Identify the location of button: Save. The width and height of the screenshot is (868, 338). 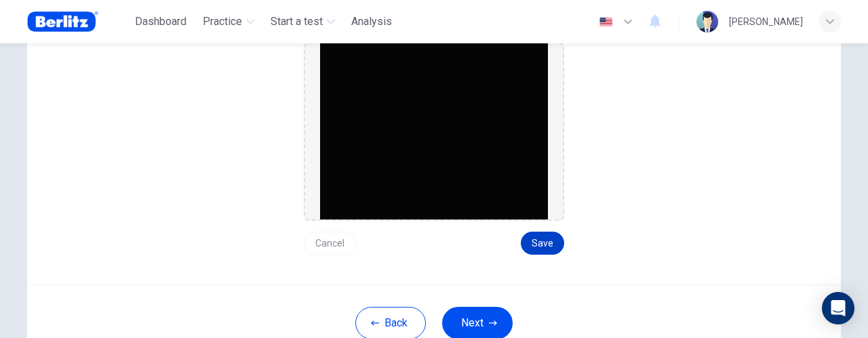
(543, 243).